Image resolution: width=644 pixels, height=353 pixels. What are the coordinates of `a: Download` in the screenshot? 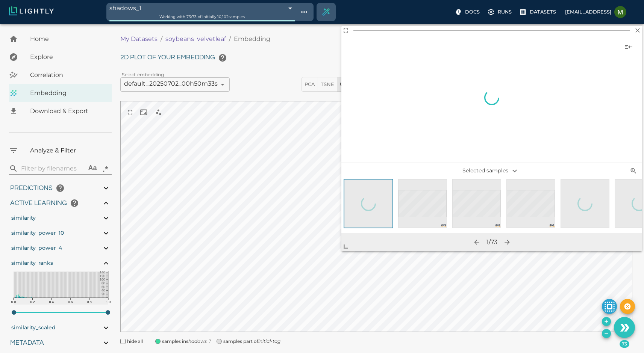 It's located at (60, 111).